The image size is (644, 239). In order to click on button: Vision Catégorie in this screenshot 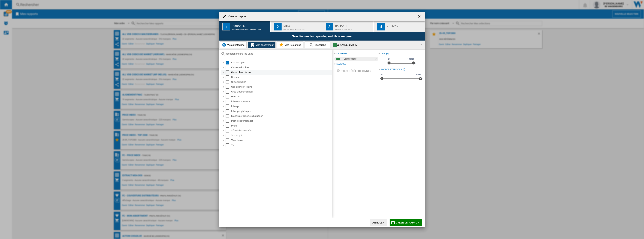, I will do `click(233, 45)`.